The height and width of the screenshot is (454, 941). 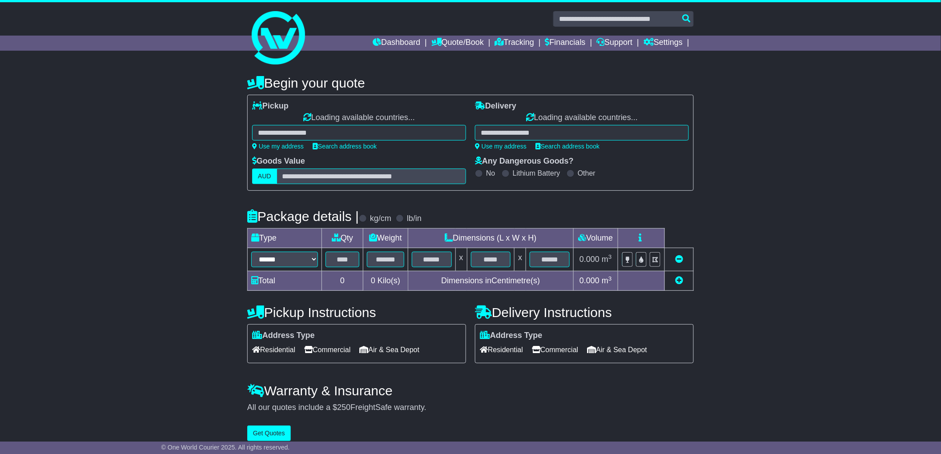 I want to click on td: Total, so click(x=285, y=281).